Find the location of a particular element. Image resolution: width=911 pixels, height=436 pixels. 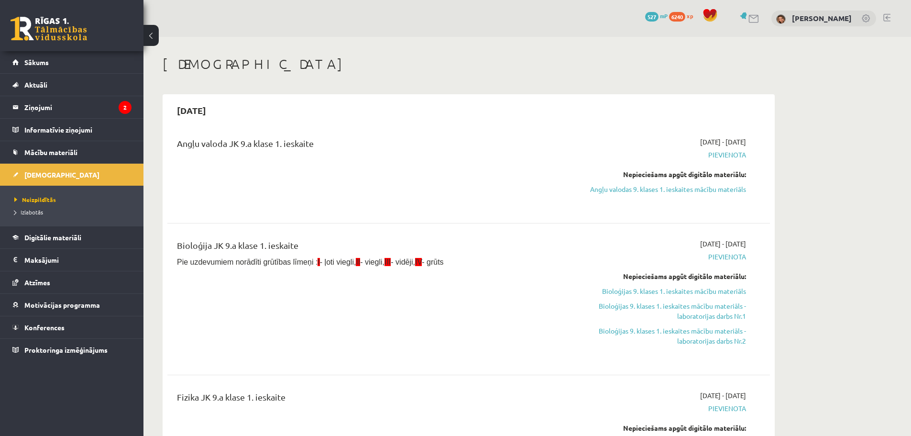

span: Konferences is located at coordinates (44, 327).